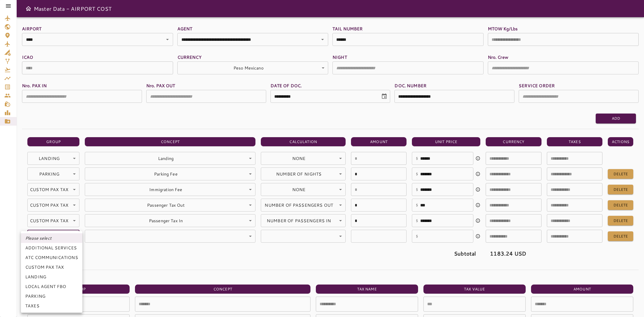 The image size is (644, 317). I want to click on li: LOCAL AGENT FBO, so click(51, 287).